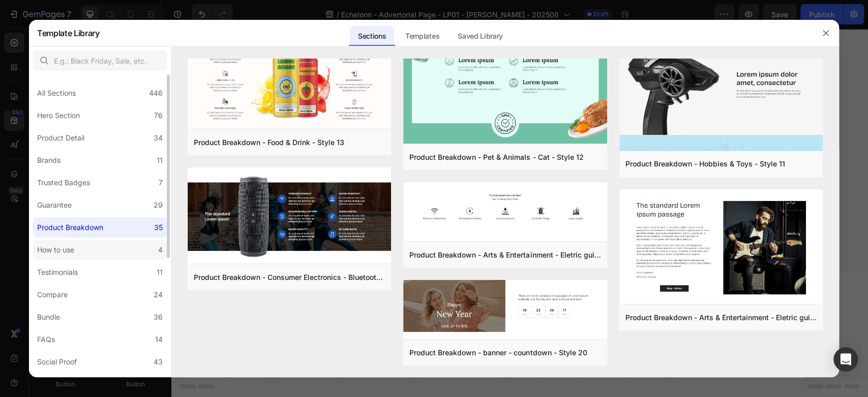 This screenshot has width=868, height=397. I want to click on div: Product Detail, so click(60, 138).